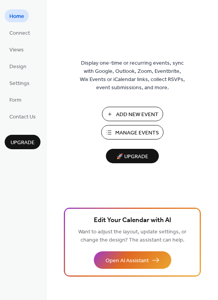 This screenshot has height=300, width=218. Describe the element at coordinates (19, 33) in the screenshot. I see `span: Connect` at that location.